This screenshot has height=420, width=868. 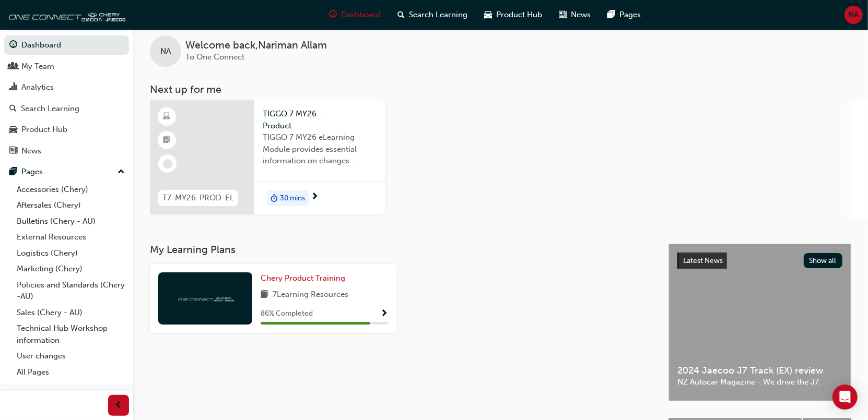 What do you see at coordinates (361, 14) in the screenshot?
I see `span: Dashboard` at bounding box center [361, 14].